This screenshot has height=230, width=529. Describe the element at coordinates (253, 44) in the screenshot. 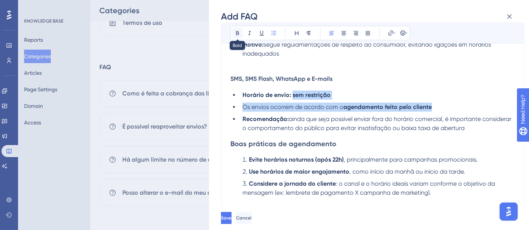

I see `strong: Motivo:` at that location.